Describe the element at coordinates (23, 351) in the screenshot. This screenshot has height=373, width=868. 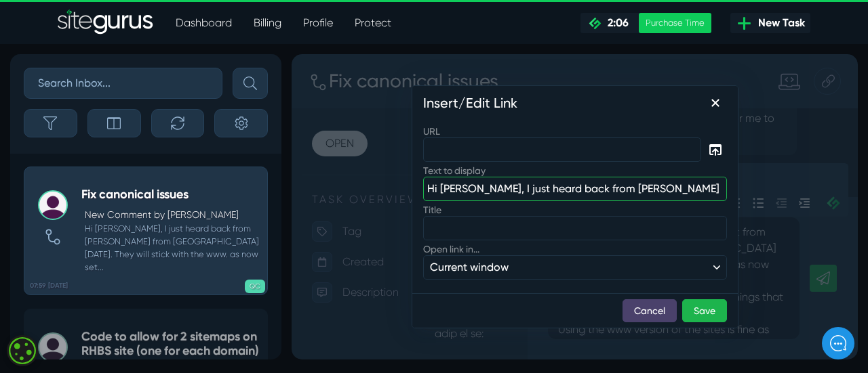
I see `div: Cookie consent button` at that location.